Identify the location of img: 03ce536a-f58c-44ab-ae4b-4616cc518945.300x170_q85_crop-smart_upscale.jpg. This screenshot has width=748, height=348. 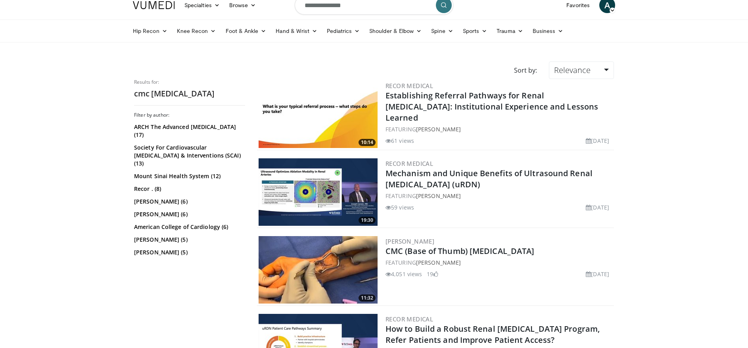
(318, 270).